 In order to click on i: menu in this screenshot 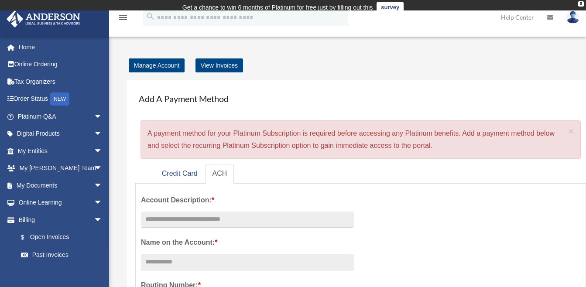, I will do `click(123, 17)`.